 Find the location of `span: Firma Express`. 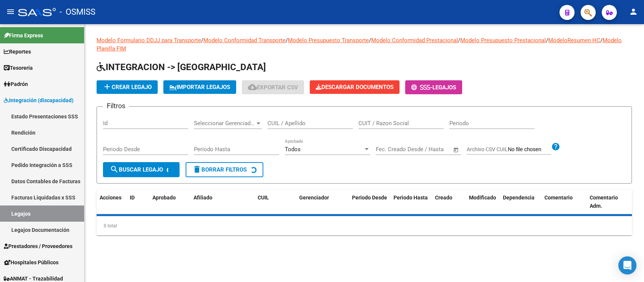

span: Firma Express is located at coordinates (23, 35).